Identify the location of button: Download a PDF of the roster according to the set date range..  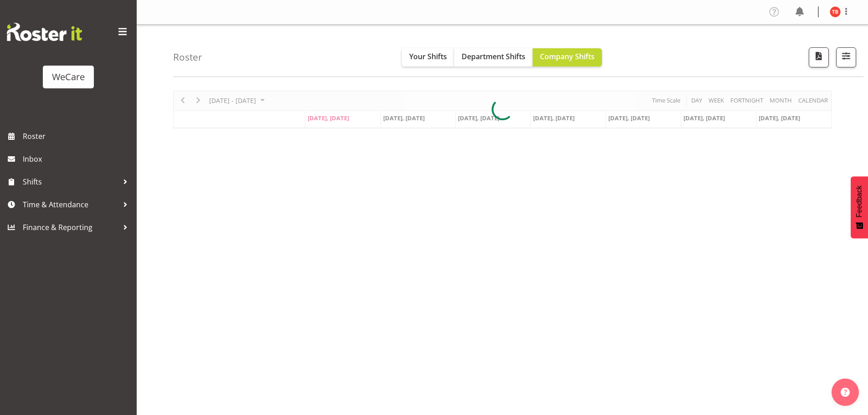
(819, 57).